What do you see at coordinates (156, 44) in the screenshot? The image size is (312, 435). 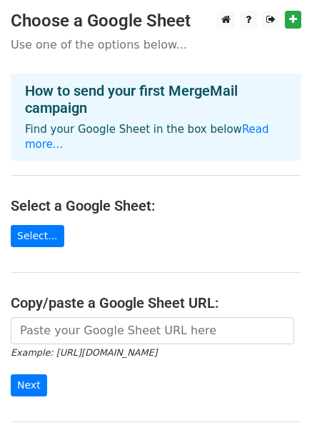 I see `p: Use one of the options below...` at bounding box center [156, 44].